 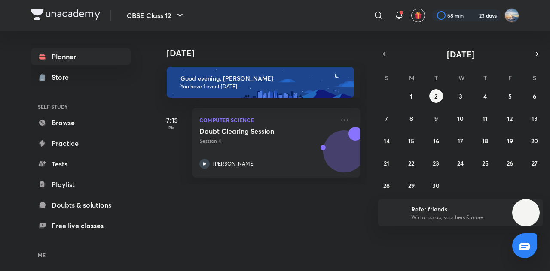 What do you see at coordinates (460, 141) in the screenshot?
I see `button: September 17, 2025` at bounding box center [460, 141].